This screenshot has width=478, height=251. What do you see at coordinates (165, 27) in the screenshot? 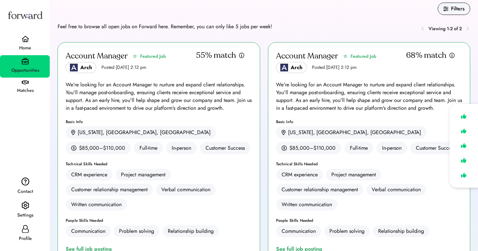
I see `div: Feel free to browse all open jobs on Forward here. Remember, you can only like 5 jobs per week!` at bounding box center [165, 27].